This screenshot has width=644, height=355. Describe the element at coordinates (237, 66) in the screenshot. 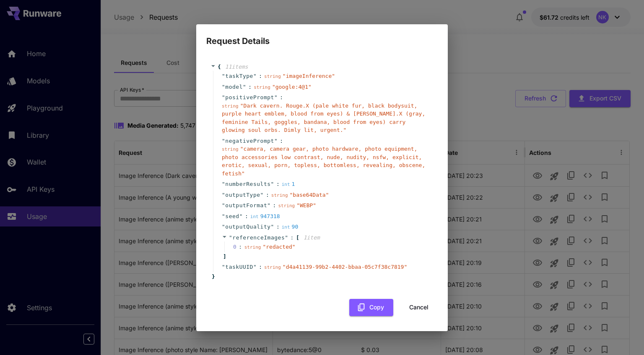

I see `span: 11 item s` at that location.